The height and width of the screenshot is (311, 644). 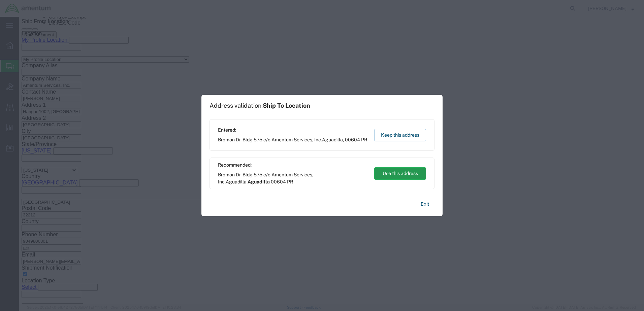 What do you see at coordinates (286, 105) in the screenshot?
I see `span: Ship To Location` at bounding box center [286, 105].